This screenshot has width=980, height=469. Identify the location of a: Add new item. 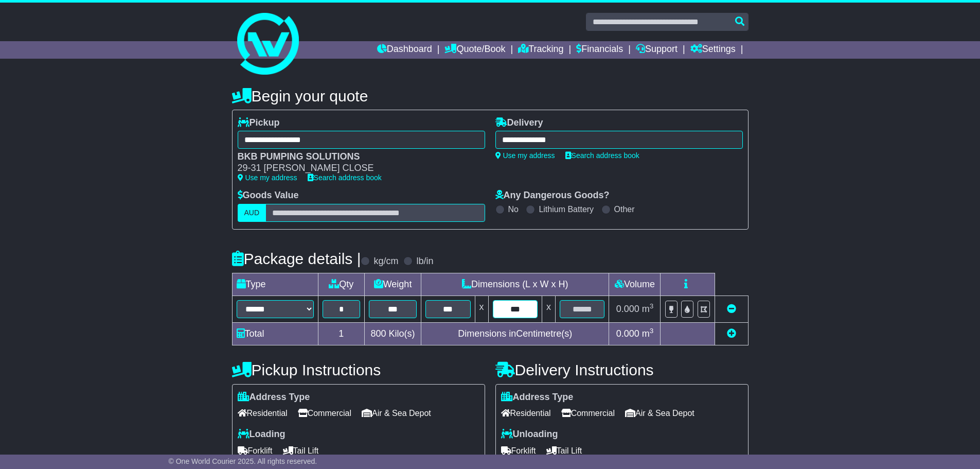
(731, 333).